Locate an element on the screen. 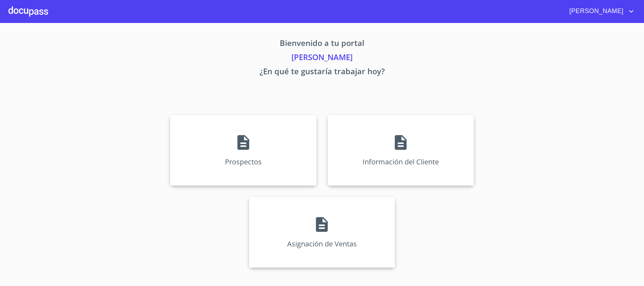 The width and height of the screenshot is (644, 286). p: Bienvenido a tu portal is located at coordinates (322, 44).